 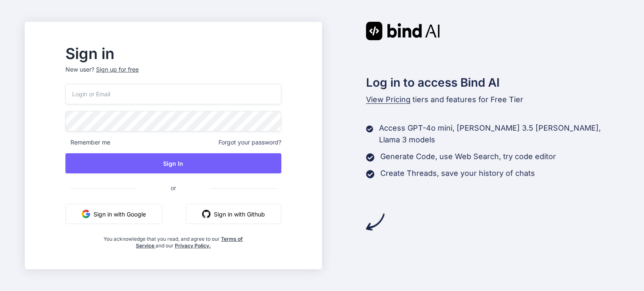 I want to click on img: github, so click(x=206, y=214).